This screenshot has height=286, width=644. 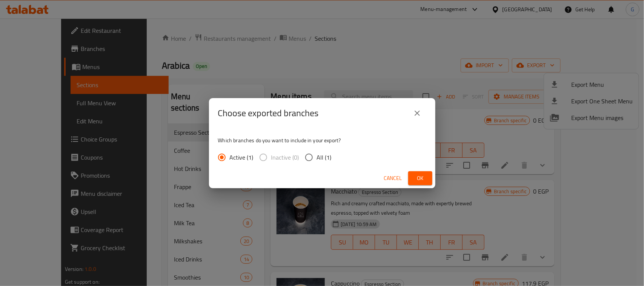 I want to click on button: Ok, so click(x=420, y=178).